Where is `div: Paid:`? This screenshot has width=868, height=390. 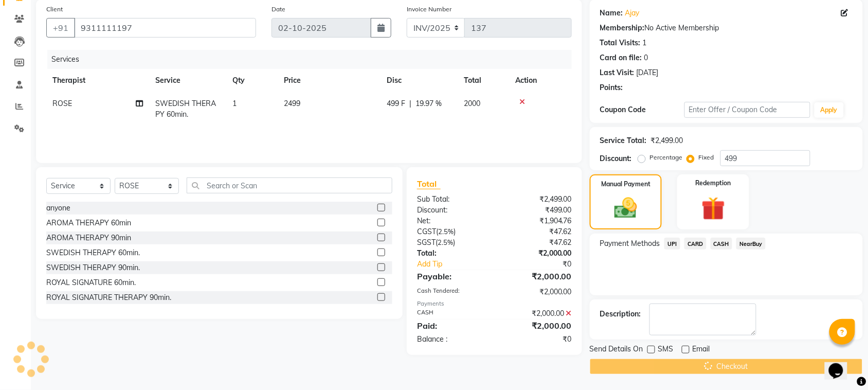
div: Paid: is located at coordinates (452, 326).